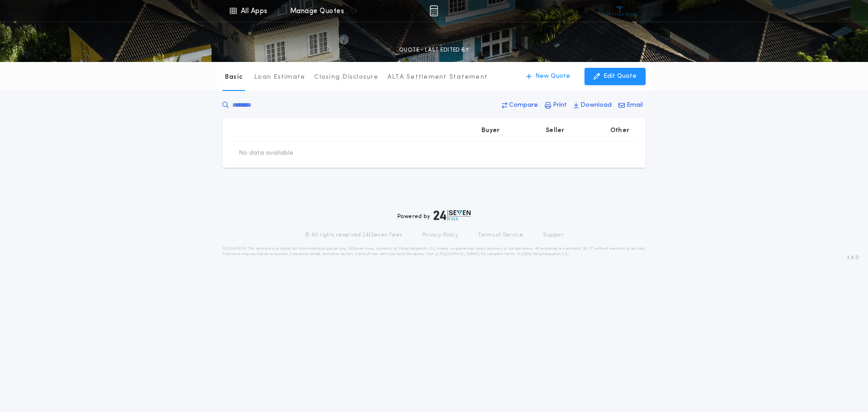  What do you see at coordinates (434, 50) in the screenshot?
I see `p: QUOTE - LAST EDITED BY` at bounding box center [434, 50].